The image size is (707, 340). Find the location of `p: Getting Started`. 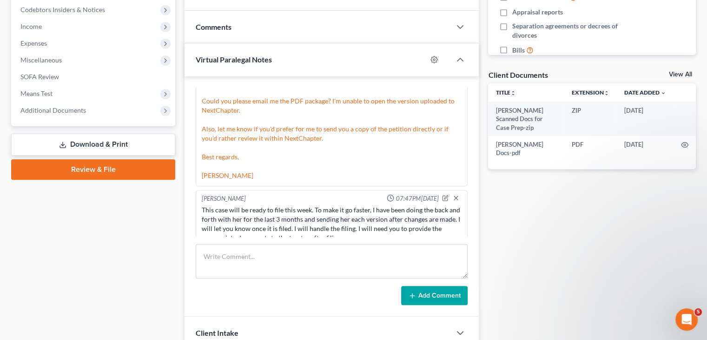

p: Getting Started is located at coordinates (87, 86).